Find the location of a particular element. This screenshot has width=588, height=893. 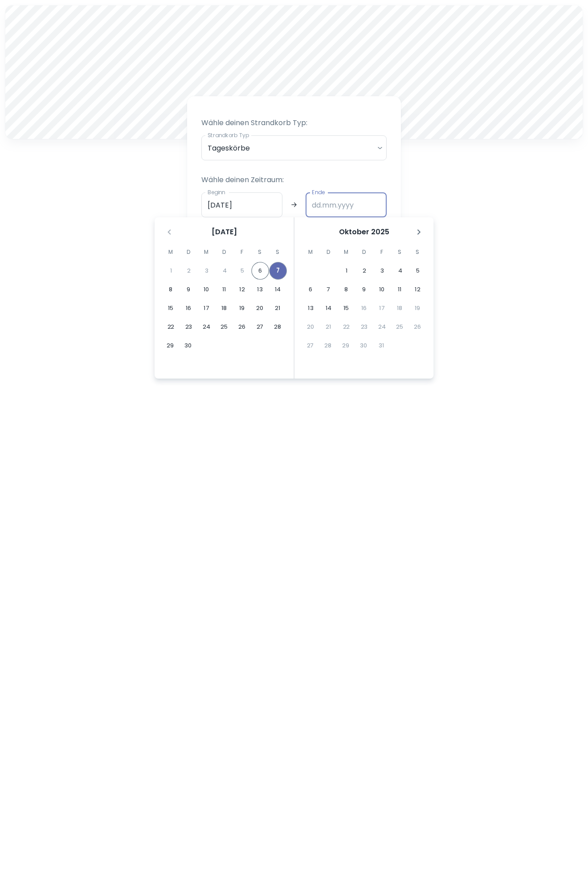

label: Beginn is located at coordinates (217, 192).